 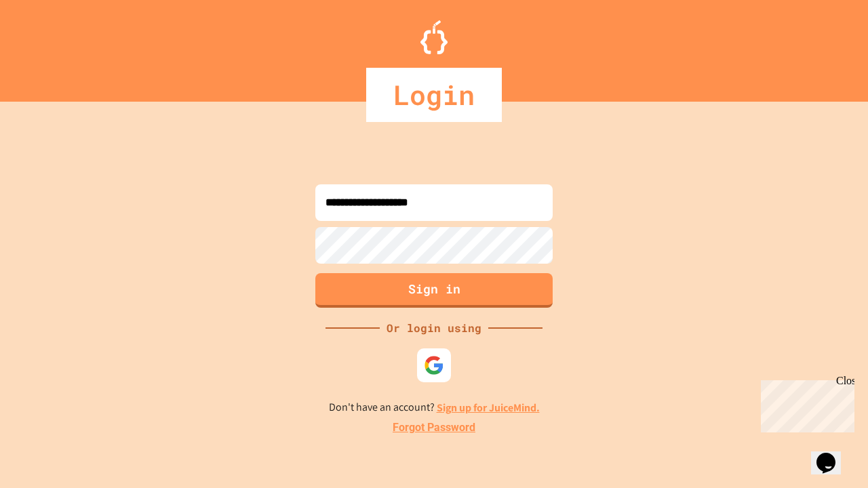 I want to click on p: Don't have an account?, so click(x=434, y=407).